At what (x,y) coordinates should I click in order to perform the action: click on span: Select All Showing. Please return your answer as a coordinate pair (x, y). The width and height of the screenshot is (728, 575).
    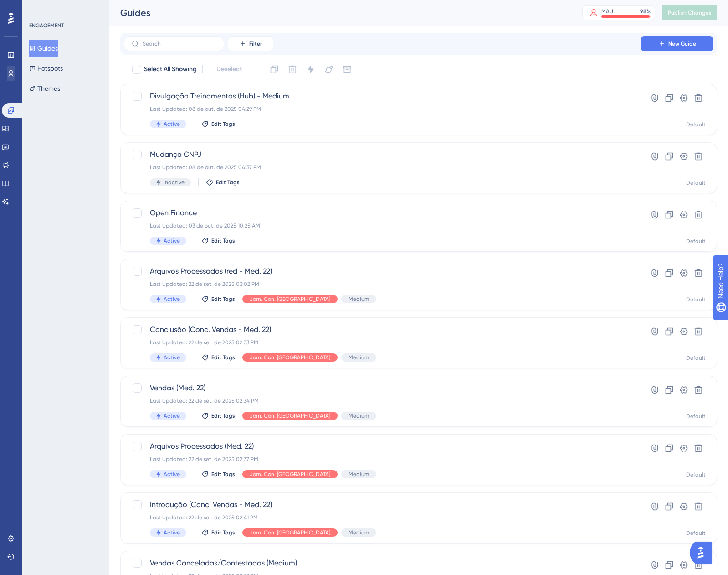
    Looking at the image, I should click on (170, 69).